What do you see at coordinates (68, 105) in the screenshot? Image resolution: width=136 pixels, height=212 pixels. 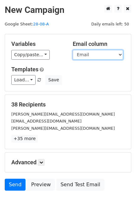 I see `h5: 38 Recipients` at bounding box center [68, 105].